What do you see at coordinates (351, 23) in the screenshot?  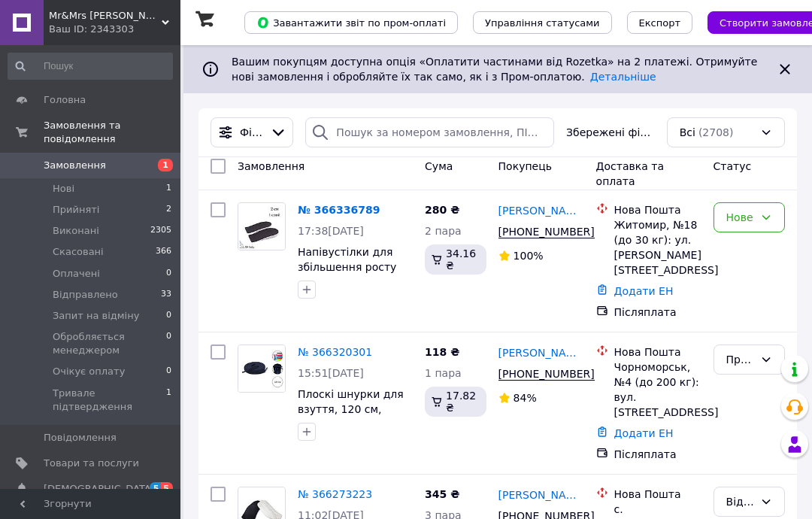 I see `button: Завантажити звіт по пром-оплаті` at bounding box center [351, 23].